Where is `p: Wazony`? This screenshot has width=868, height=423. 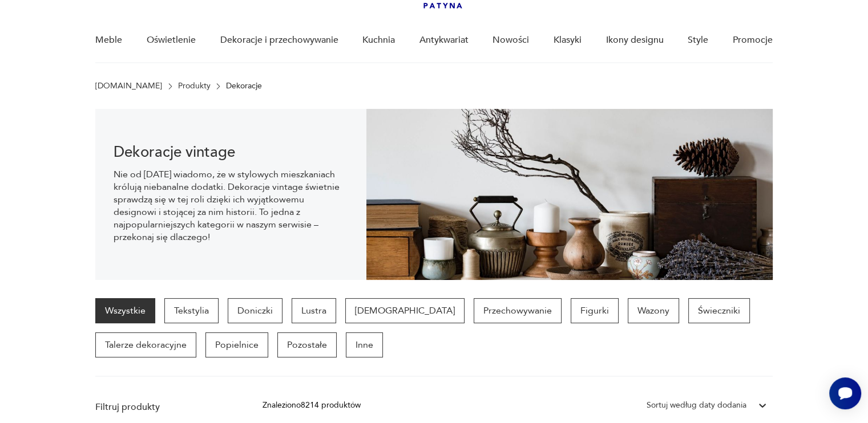
p: Wazony is located at coordinates (654, 311).